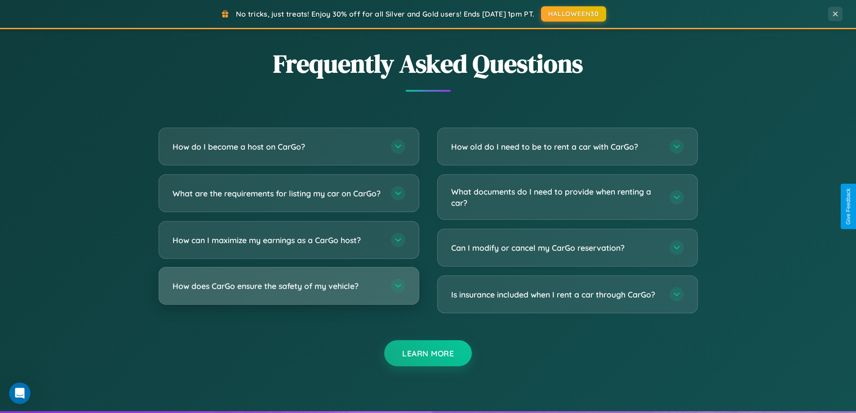  I want to click on h3: What are the requirements for listing my car on CarGo?, so click(277, 193).